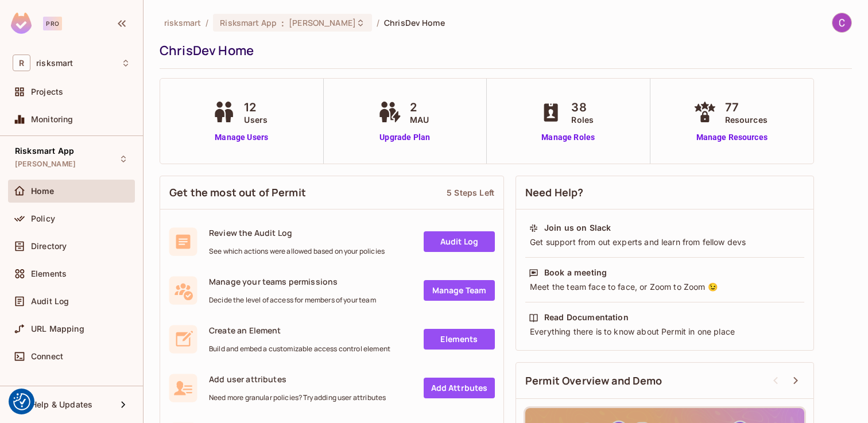 This screenshot has width=868, height=423. Describe the element at coordinates (238, 192) in the screenshot. I see `span: Get the most out of Permit` at that location.